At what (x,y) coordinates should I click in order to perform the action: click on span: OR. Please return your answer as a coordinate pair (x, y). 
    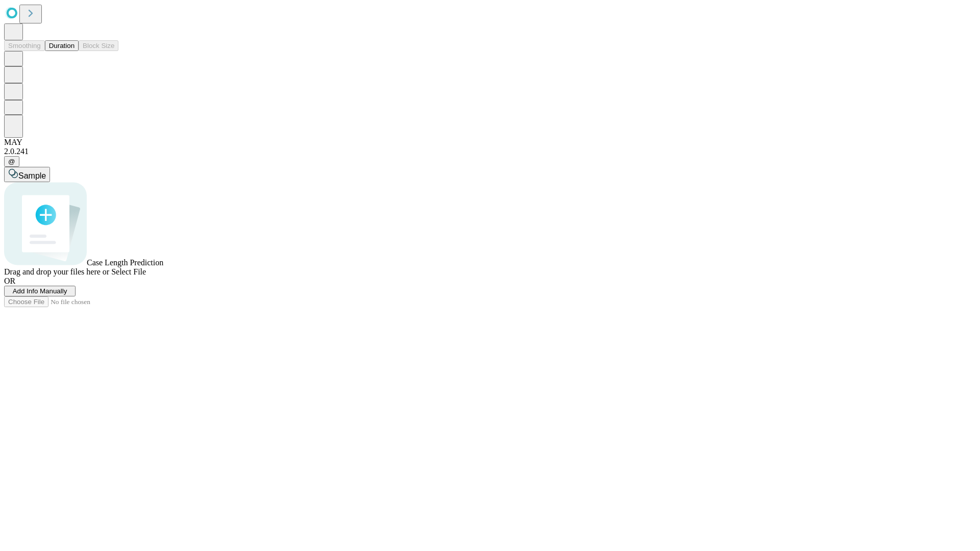
    Looking at the image, I should click on (10, 280).